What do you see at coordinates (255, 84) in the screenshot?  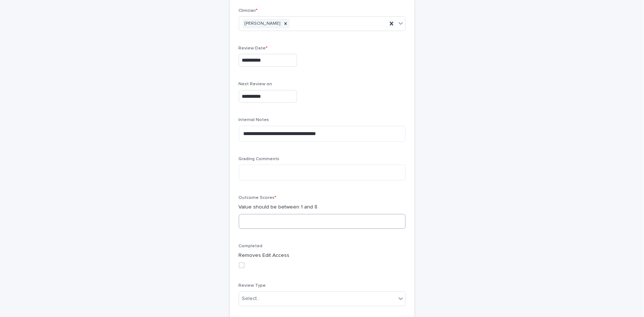 I see `span: Next Review on` at bounding box center [255, 84].